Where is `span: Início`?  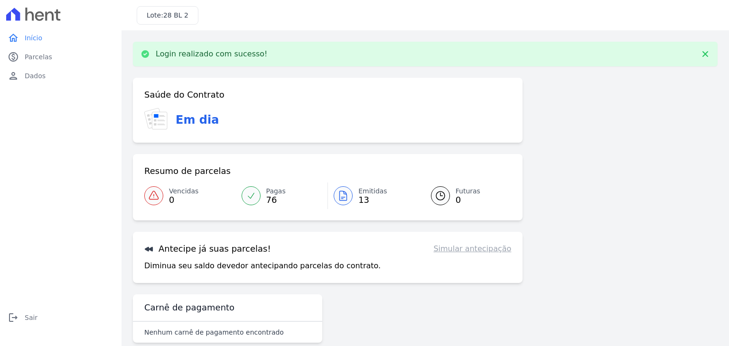
span: Início is located at coordinates (33, 38).